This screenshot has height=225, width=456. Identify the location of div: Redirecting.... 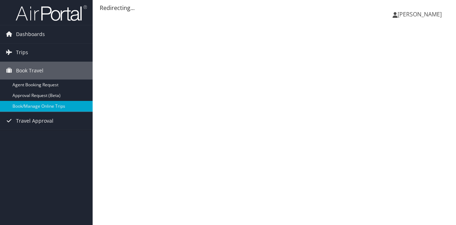
(274, 8).